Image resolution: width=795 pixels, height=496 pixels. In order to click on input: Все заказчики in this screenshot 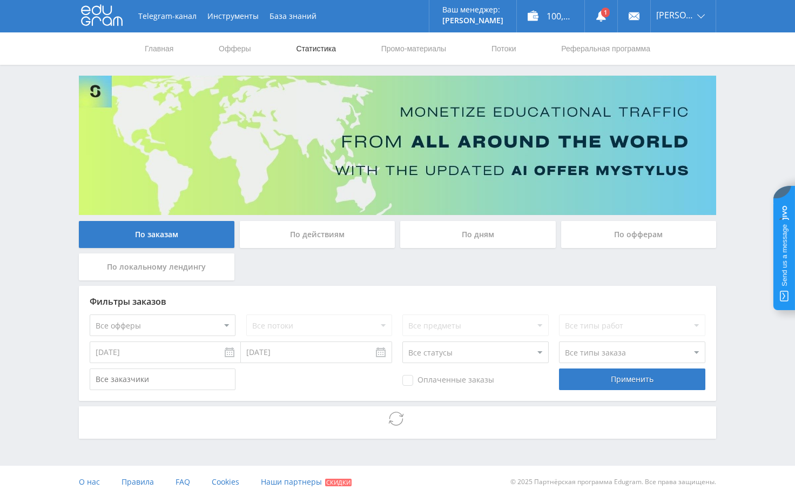, I will do `click(162, 379)`.